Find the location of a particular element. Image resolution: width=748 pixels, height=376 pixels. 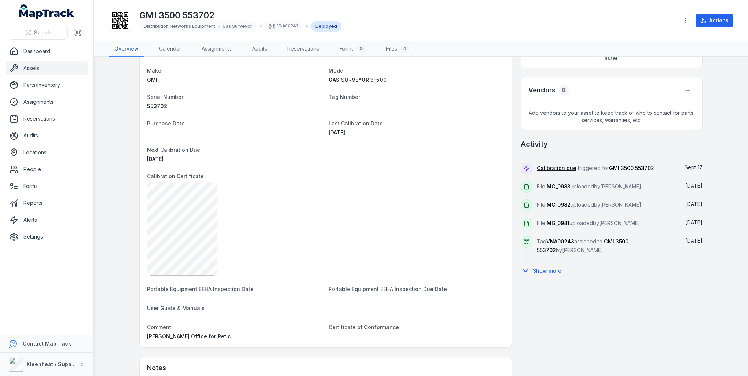

span: User Guide & Manuals is located at coordinates (176, 308).